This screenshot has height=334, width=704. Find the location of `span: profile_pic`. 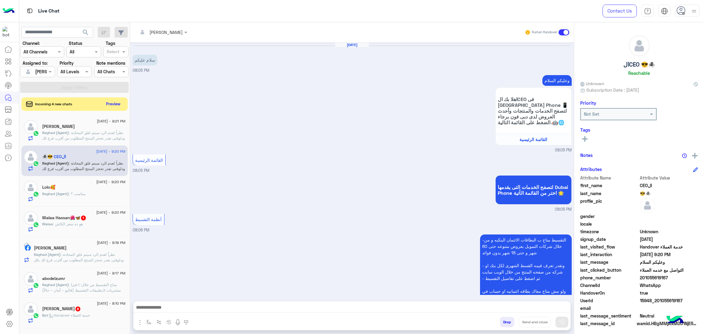

span: profile_pic is located at coordinates (609, 205).